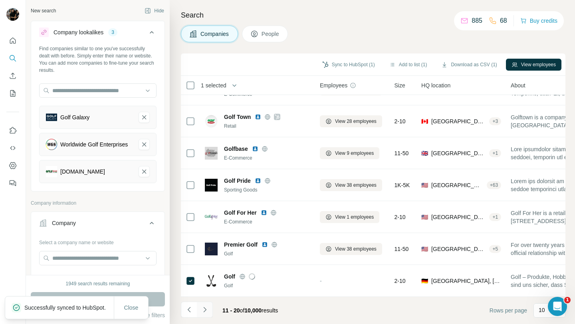 The image size is (575, 324). Describe the element at coordinates (211, 185) in the screenshot. I see `img: Logo of Golf Pride` at that location.